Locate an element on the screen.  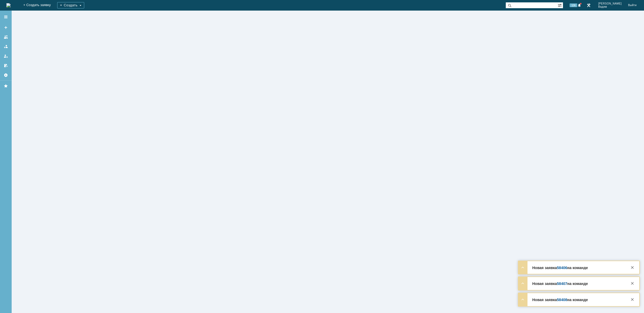
span: Расширенный поиск is located at coordinates (560, 5).